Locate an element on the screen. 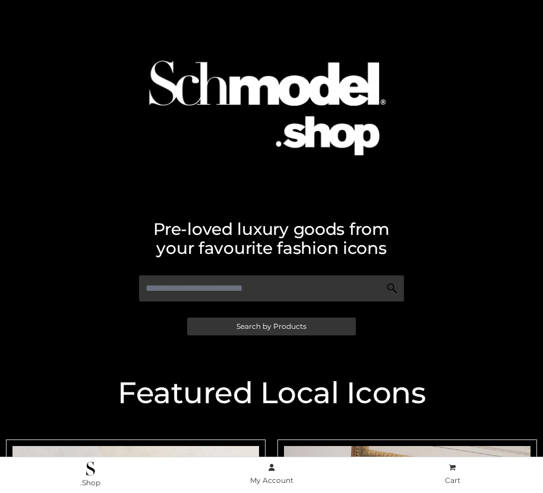  span: Search by Products is located at coordinates (272, 326).